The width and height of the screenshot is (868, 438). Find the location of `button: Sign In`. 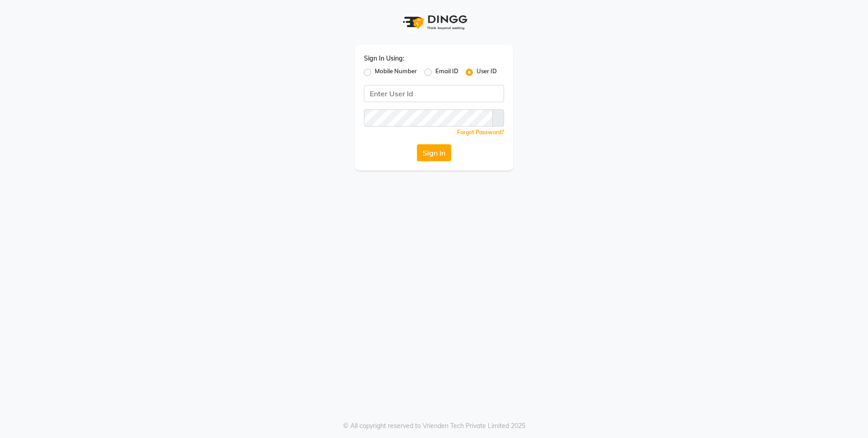

button: Sign In is located at coordinates (434, 152).